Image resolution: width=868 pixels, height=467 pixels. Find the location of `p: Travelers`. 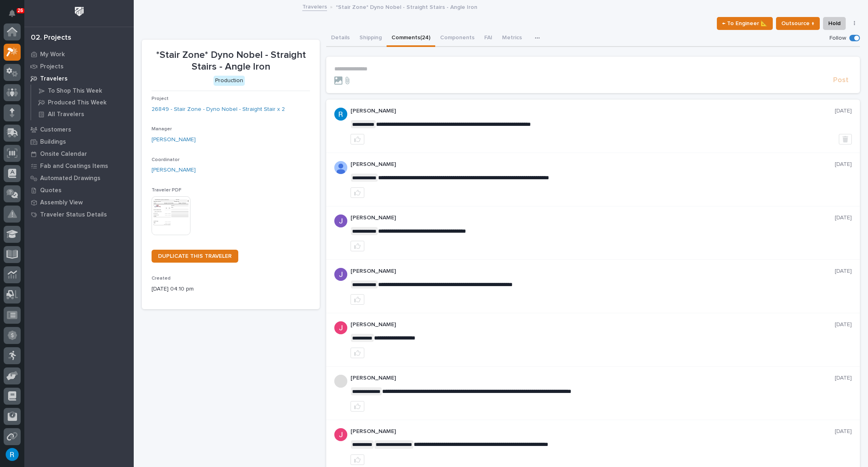

p: Travelers is located at coordinates (54, 79).